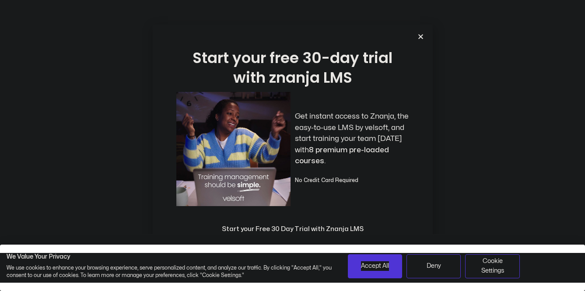  Describe the element at coordinates (171, 272) in the screenshot. I see `p: We use cookies to enhance your browsing experience, serve personalized content, and analyze our t...` at that location.